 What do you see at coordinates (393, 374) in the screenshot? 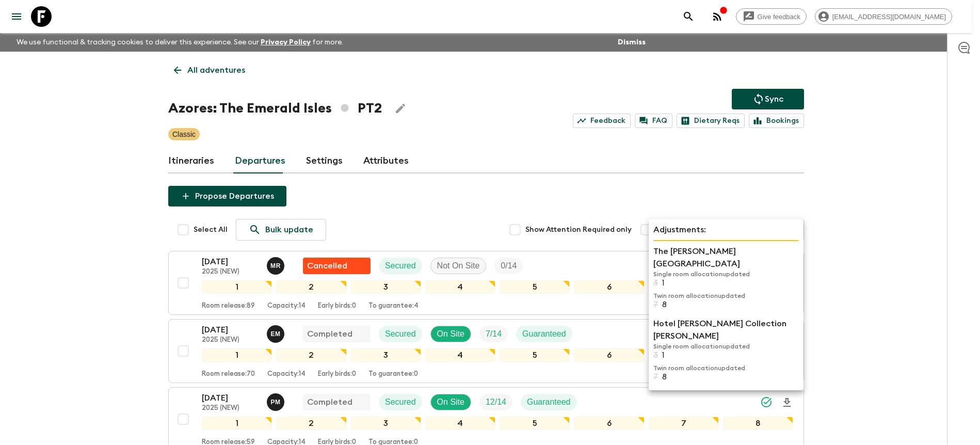
I see `p: To guarantee: 0` at bounding box center [393, 374].